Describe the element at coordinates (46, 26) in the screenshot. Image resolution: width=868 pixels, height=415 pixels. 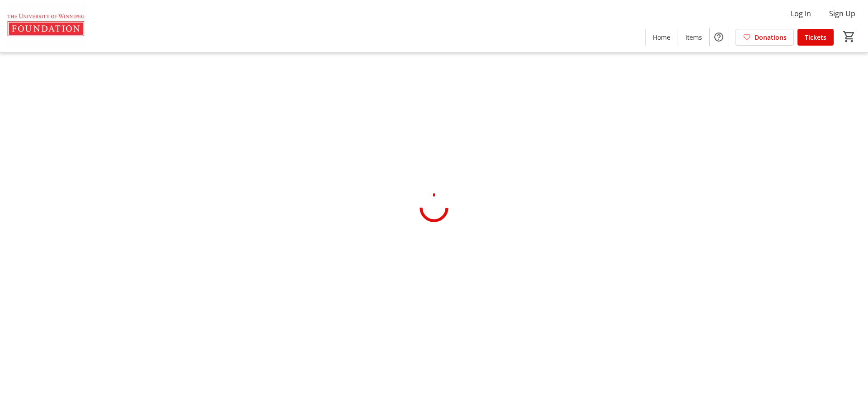
I see `img: The U of W Foundation's Logo` at that location.